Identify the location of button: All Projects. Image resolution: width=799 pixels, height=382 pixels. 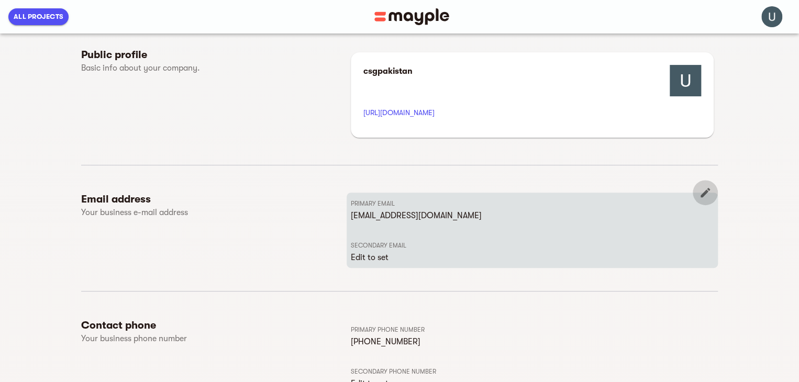
(38, 17).